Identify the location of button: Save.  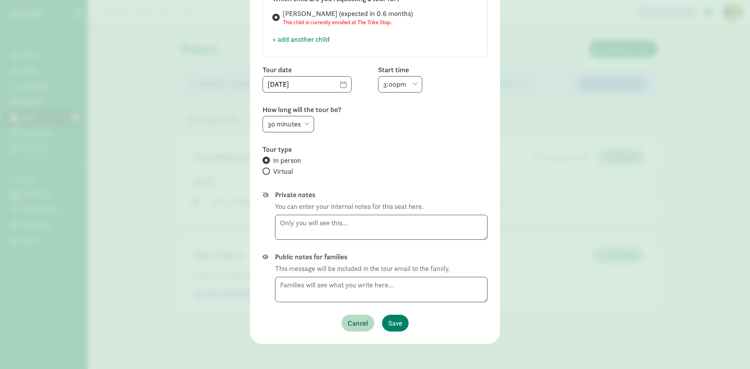
(396, 323).